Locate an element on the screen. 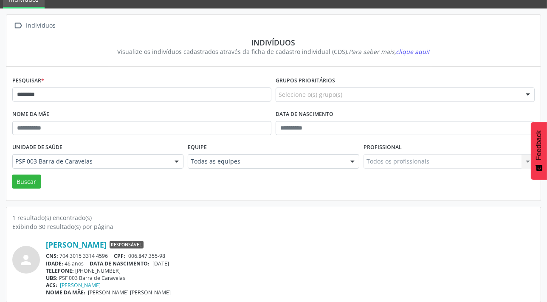 Image resolution: width=547 pixels, height=302 pixels. span: 006.847.355-98 is located at coordinates (147, 256).